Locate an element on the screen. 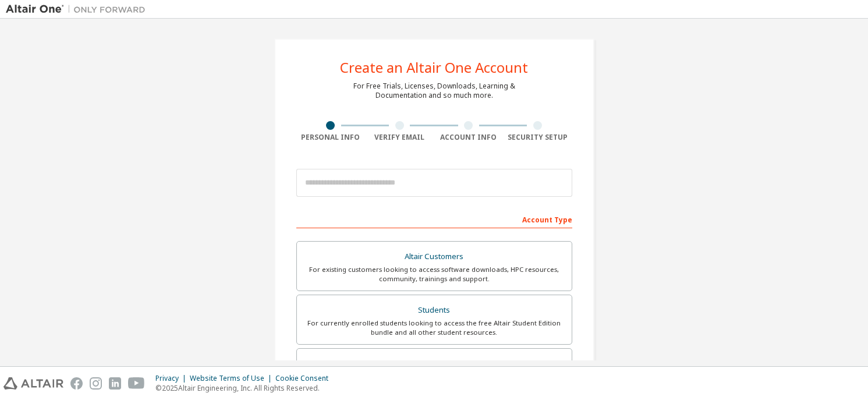 The width and height of the screenshot is (868, 400). img: instagram.svg is located at coordinates (95, 383).